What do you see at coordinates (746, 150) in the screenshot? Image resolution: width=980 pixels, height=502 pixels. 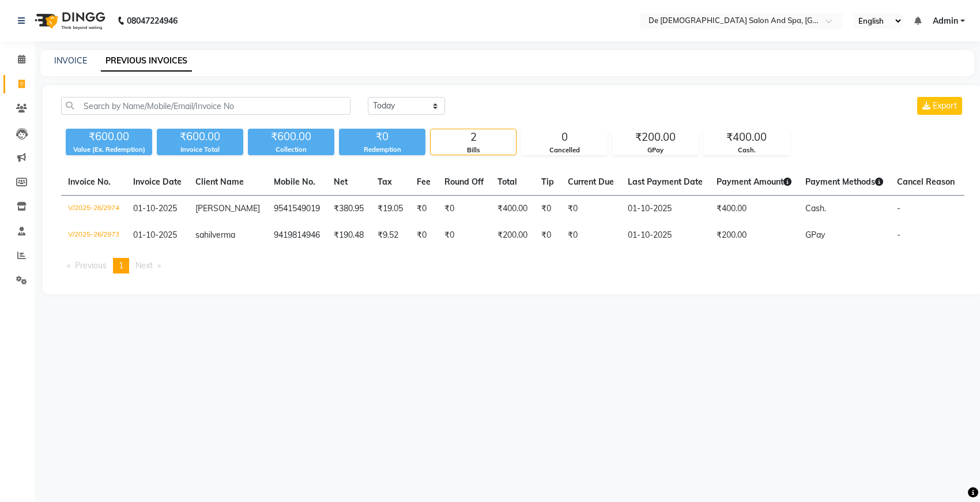 I see `div: Cash.` at bounding box center [746, 150].